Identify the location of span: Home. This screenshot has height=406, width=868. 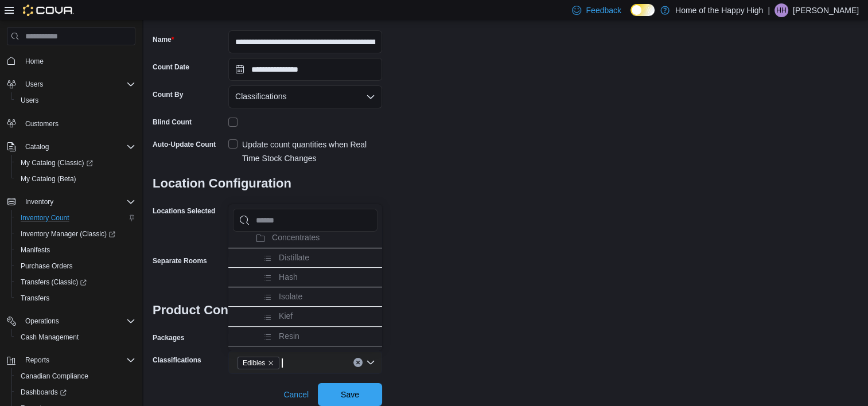
(78, 60).